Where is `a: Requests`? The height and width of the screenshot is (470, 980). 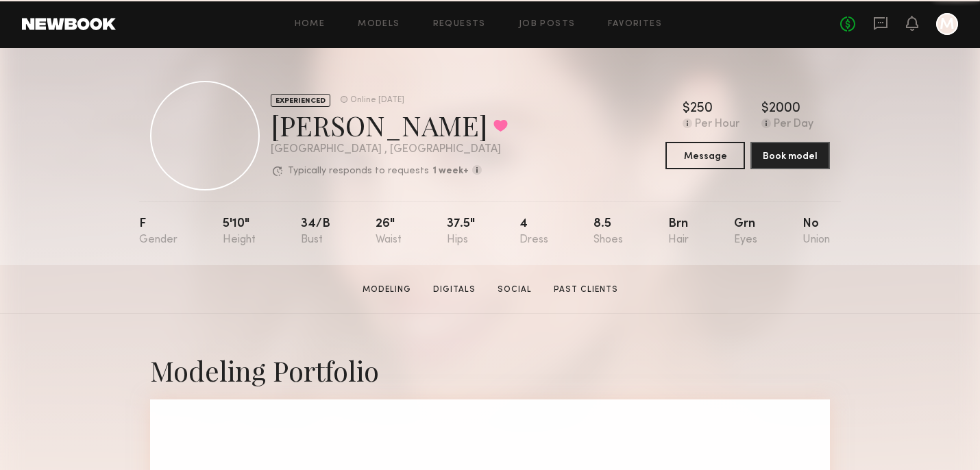 a: Requests is located at coordinates (459, 24).